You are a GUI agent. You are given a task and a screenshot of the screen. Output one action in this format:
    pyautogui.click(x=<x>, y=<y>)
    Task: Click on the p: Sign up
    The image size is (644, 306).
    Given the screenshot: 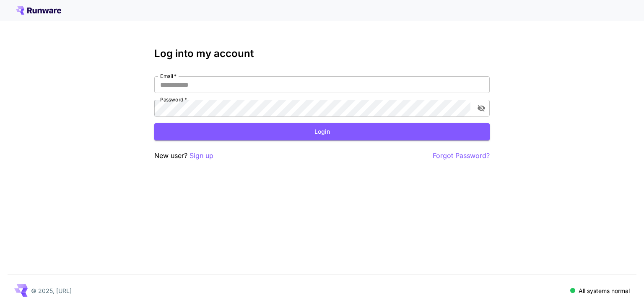 What is the action you would take?
    pyautogui.click(x=201, y=156)
    